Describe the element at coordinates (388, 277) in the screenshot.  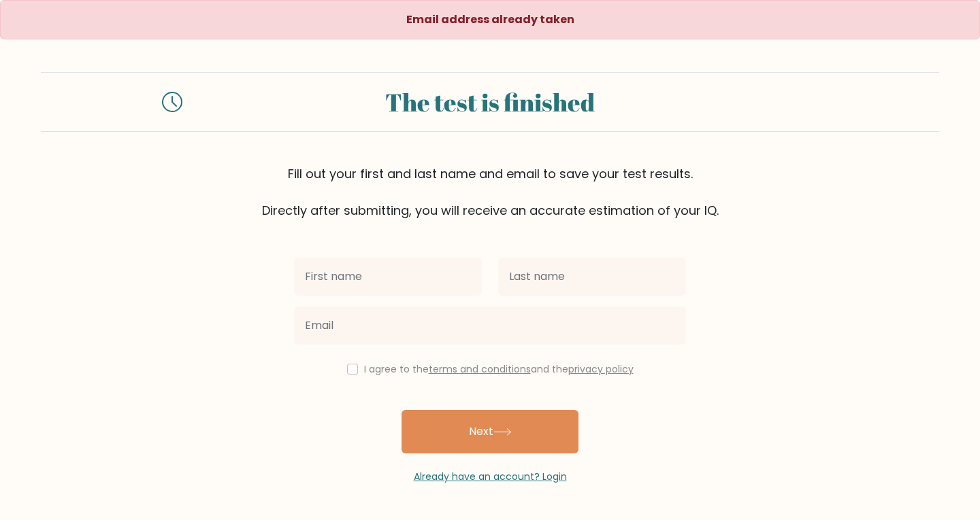
I see `input: First name` at that location.